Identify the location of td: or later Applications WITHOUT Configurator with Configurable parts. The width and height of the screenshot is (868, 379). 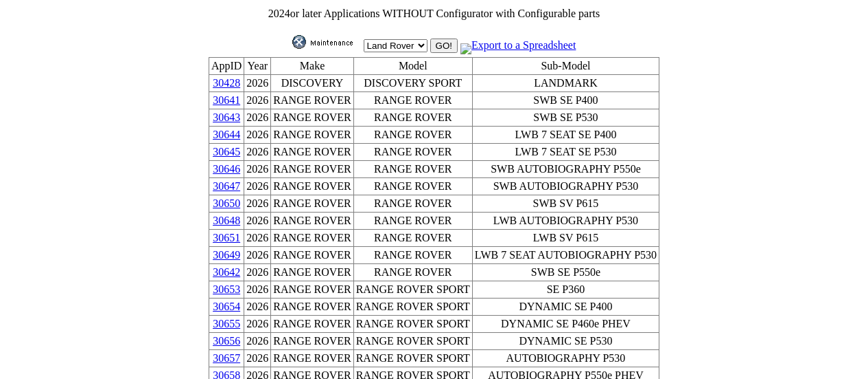
(434, 13).